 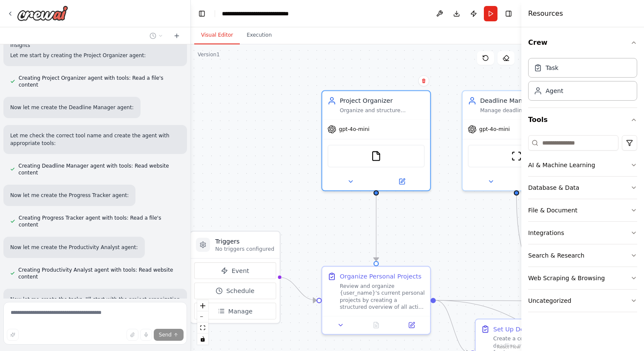 What do you see at coordinates (177, 36) in the screenshot?
I see `button: Start a new chat` at bounding box center [177, 36].